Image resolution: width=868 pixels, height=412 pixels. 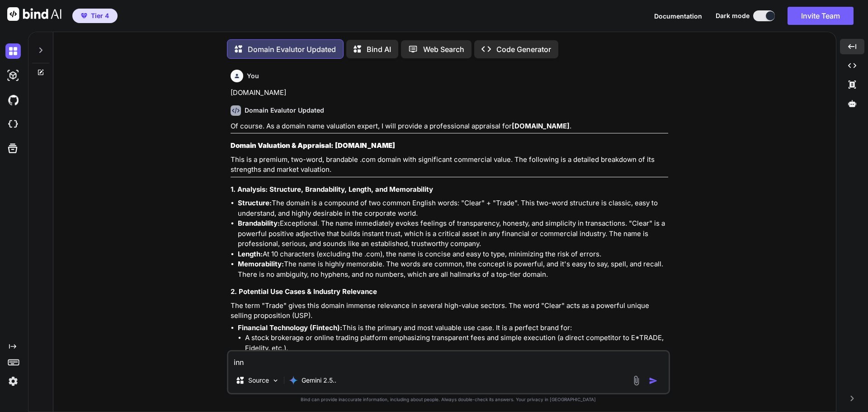 What do you see at coordinates (732, 16) in the screenshot?
I see `span: Dark mode` at bounding box center [732, 16].